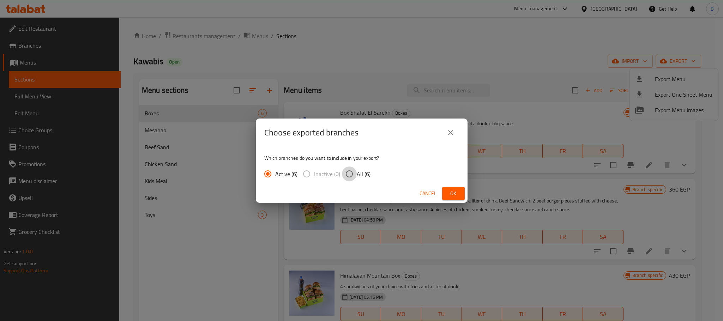 The height and width of the screenshot is (321, 723). I want to click on span: Cancel, so click(428, 193).